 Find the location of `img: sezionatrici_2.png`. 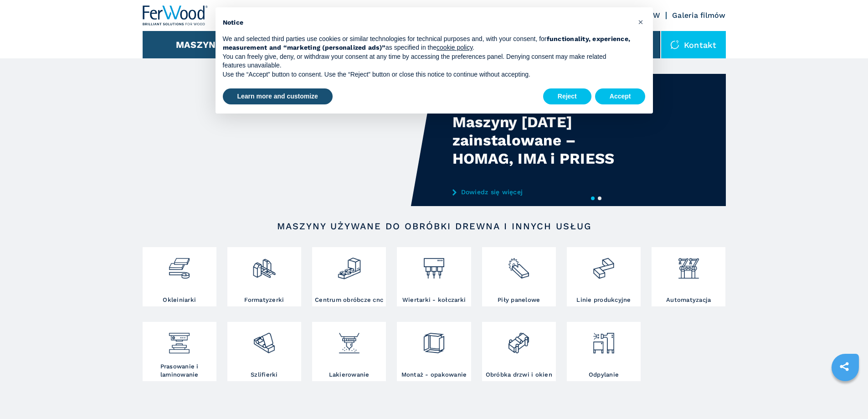

img: sezionatrici_2.png is located at coordinates (519, 265).